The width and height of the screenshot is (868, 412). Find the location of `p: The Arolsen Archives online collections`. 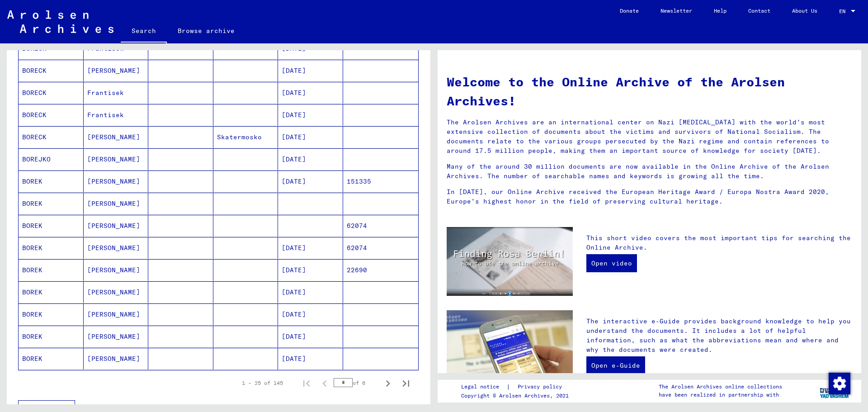

p: The Arolsen Archives online collections is located at coordinates (720, 387).